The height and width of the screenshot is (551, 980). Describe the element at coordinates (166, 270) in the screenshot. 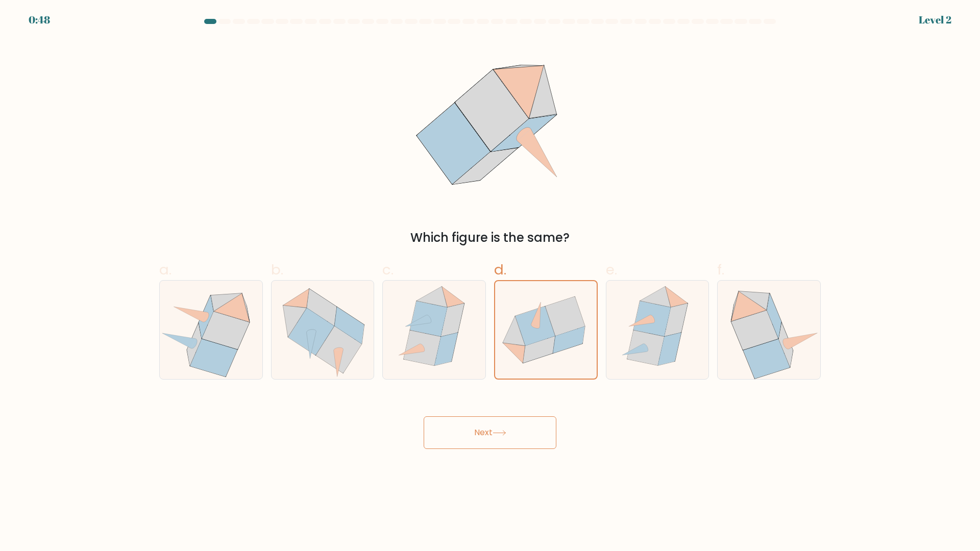

I see `span: a.` at that location.